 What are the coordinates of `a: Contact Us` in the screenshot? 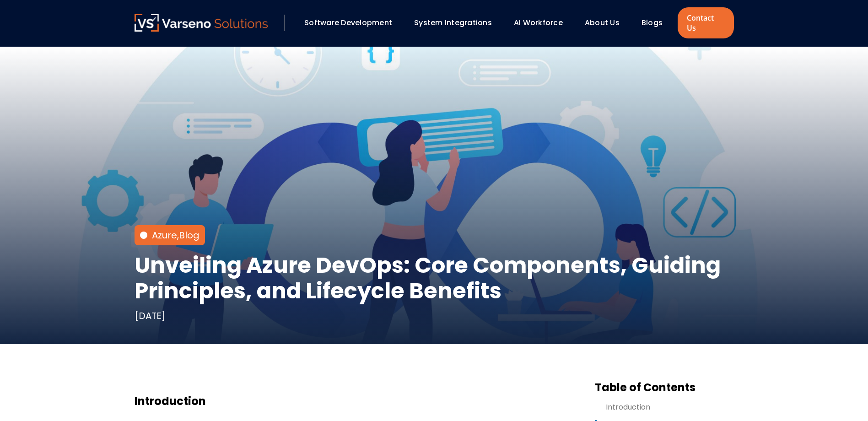 It's located at (706, 23).